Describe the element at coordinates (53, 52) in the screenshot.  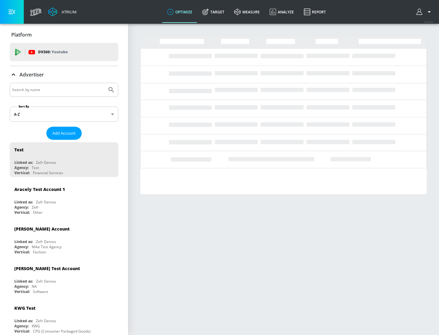
I see `p: DV360:` at that location.